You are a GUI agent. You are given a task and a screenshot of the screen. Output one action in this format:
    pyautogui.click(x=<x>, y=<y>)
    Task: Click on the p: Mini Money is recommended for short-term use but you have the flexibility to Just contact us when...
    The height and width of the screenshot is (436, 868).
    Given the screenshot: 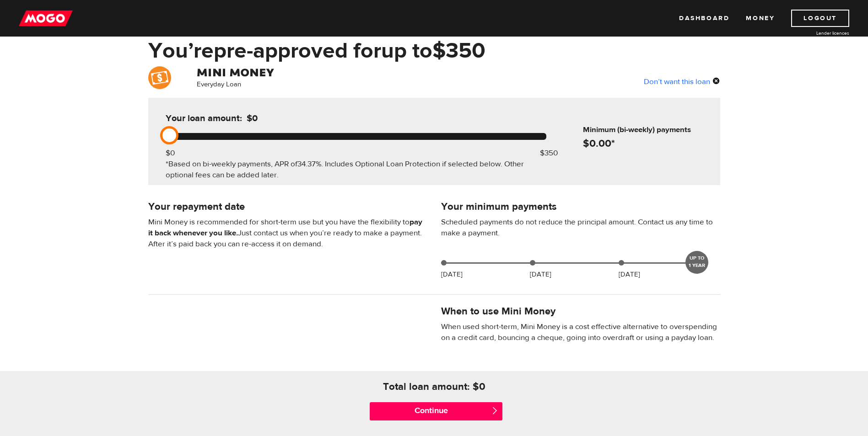 What is the action you would take?
    pyautogui.click(x=288, y=233)
    